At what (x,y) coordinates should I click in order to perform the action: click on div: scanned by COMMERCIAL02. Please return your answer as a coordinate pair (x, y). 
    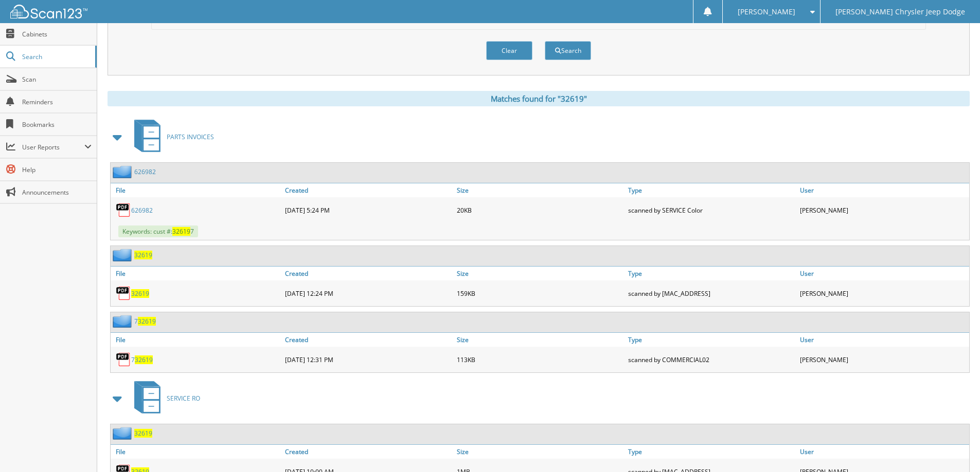
    Looking at the image, I should click on (711, 360).